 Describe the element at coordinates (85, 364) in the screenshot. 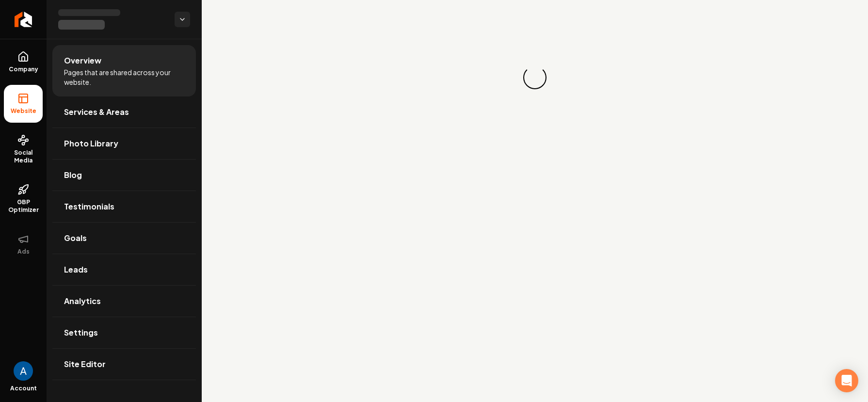

I see `span: Site Editor` at that location.